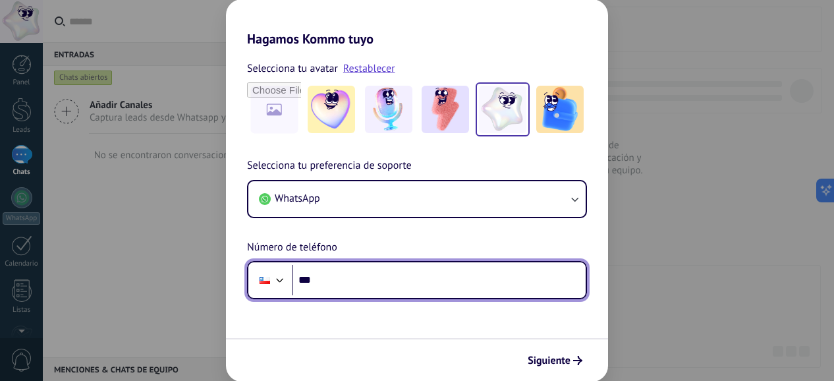 This screenshot has height=381, width=834. What do you see at coordinates (560, 109) in the screenshot?
I see `img: -5.jpeg` at bounding box center [560, 109].